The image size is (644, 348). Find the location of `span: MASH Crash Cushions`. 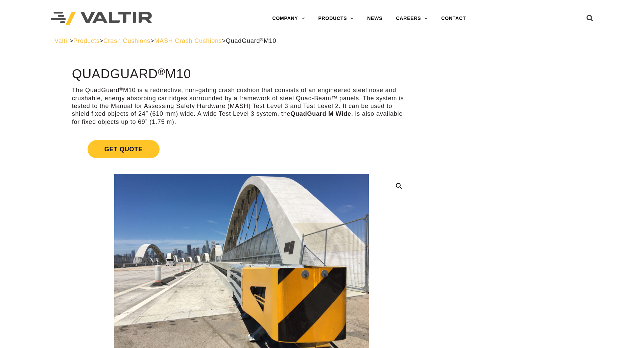

span: MASH Crash Cushions is located at coordinates (188, 41).